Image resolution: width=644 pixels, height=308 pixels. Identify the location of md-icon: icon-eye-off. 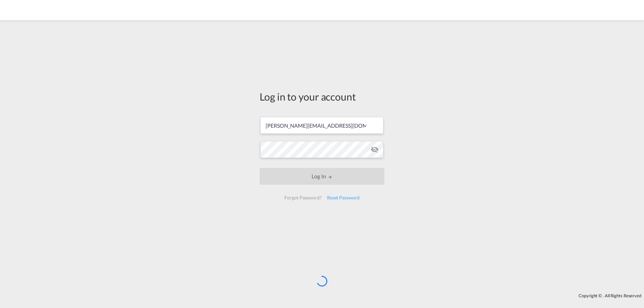
(375, 149).